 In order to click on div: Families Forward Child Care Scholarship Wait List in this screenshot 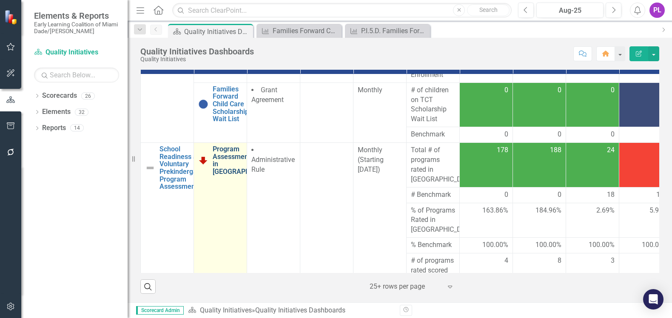, I will do `click(306, 31)`.